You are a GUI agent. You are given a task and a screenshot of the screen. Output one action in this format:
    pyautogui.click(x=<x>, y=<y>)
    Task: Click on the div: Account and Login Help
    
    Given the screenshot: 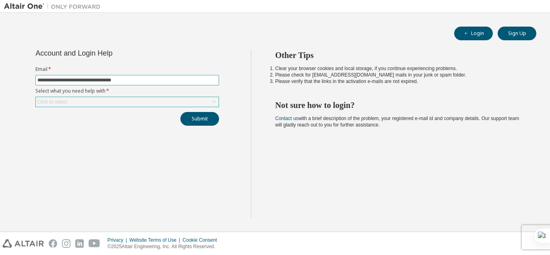 What is the action you would take?
    pyautogui.click(x=109, y=53)
    